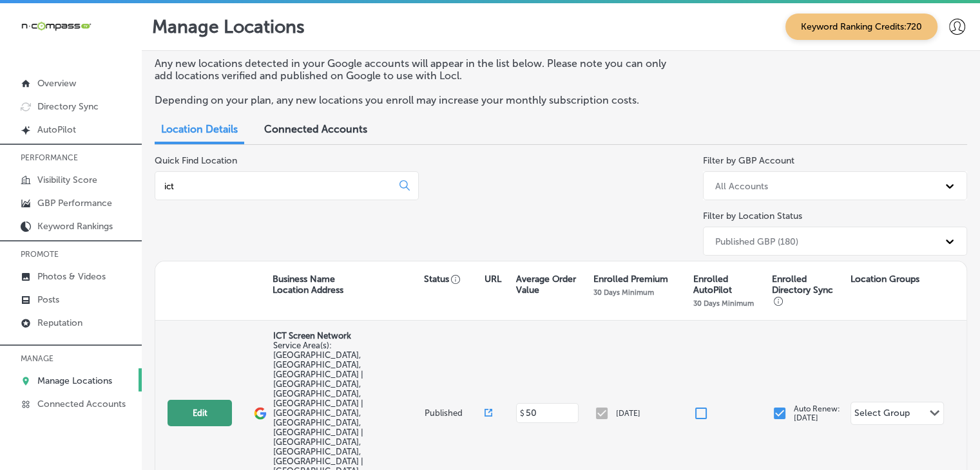  What do you see at coordinates (134, 80) in the screenshot?
I see `img: tab_keywords_by_traffic_grey.svg` at bounding box center [134, 80].